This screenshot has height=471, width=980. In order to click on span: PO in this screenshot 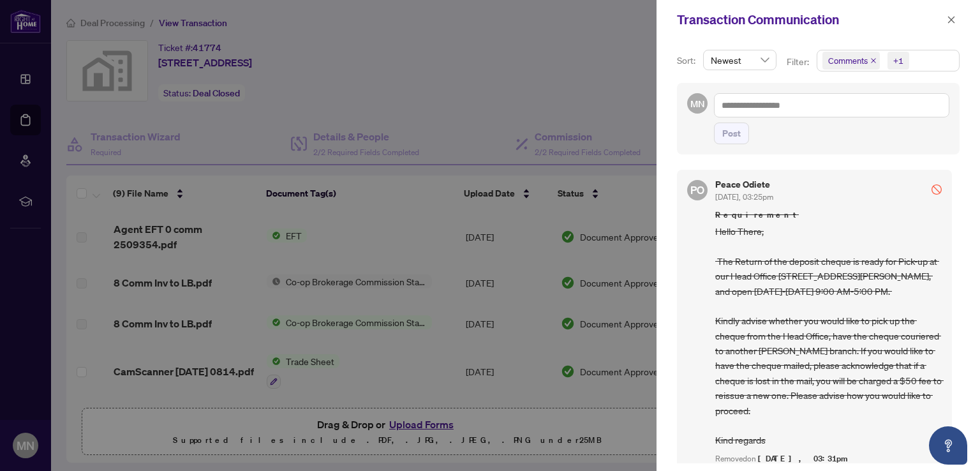, I will do `click(697, 190)`.